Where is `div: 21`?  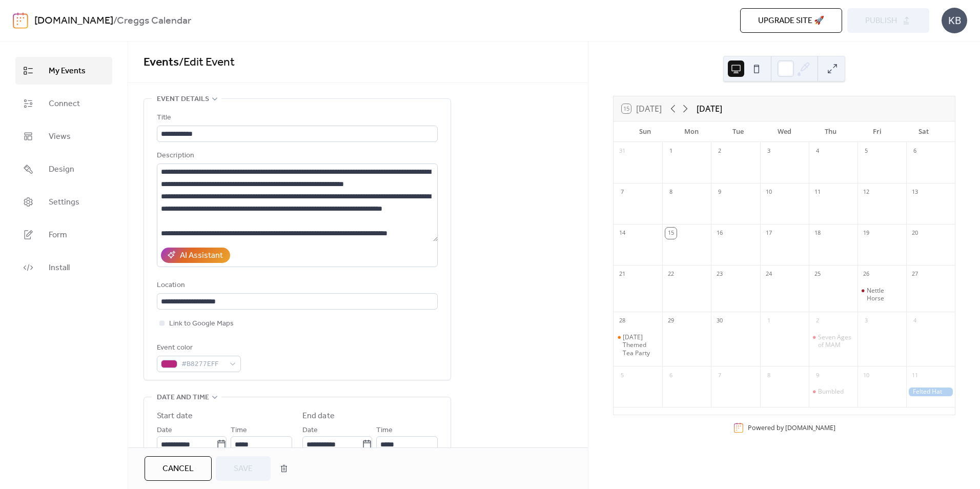
div: 21 is located at coordinates (622, 274).